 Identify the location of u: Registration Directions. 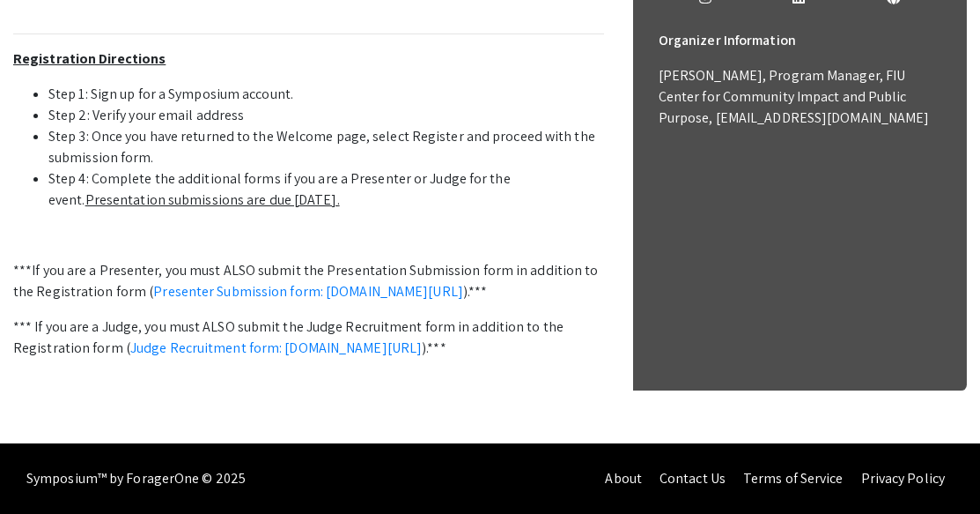
(89, 58).